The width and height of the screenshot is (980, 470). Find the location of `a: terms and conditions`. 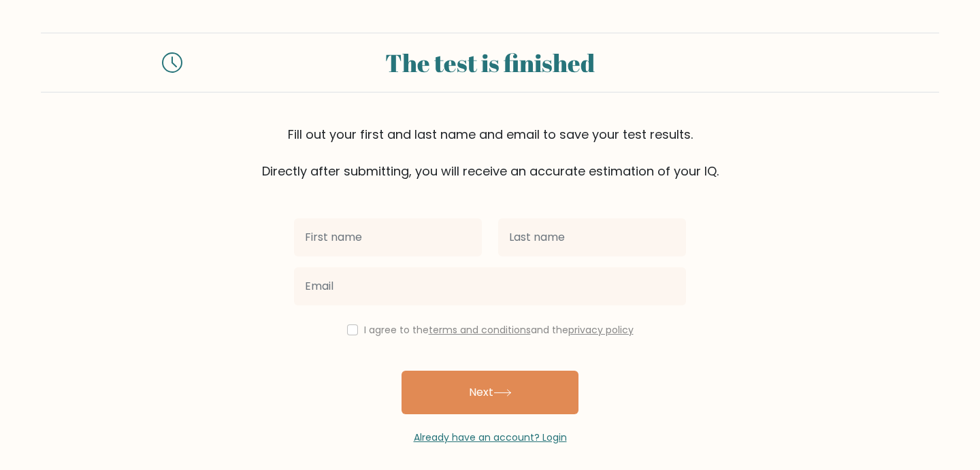

a: terms and conditions is located at coordinates (480, 330).